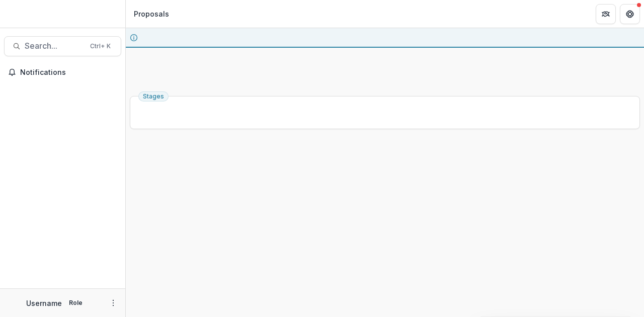 The image size is (644, 317). What do you see at coordinates (100, 46) in the screenshot?
I see `div: Ctrl + K` at bounding box center [100, 46].